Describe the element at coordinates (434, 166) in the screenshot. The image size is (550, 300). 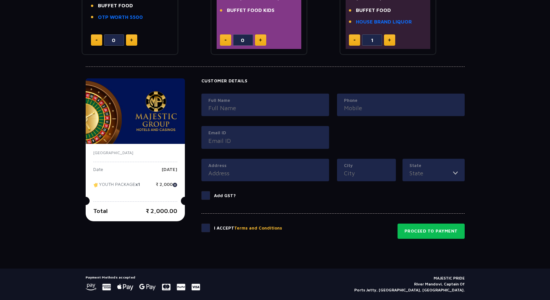
I see `label: State` at that location.